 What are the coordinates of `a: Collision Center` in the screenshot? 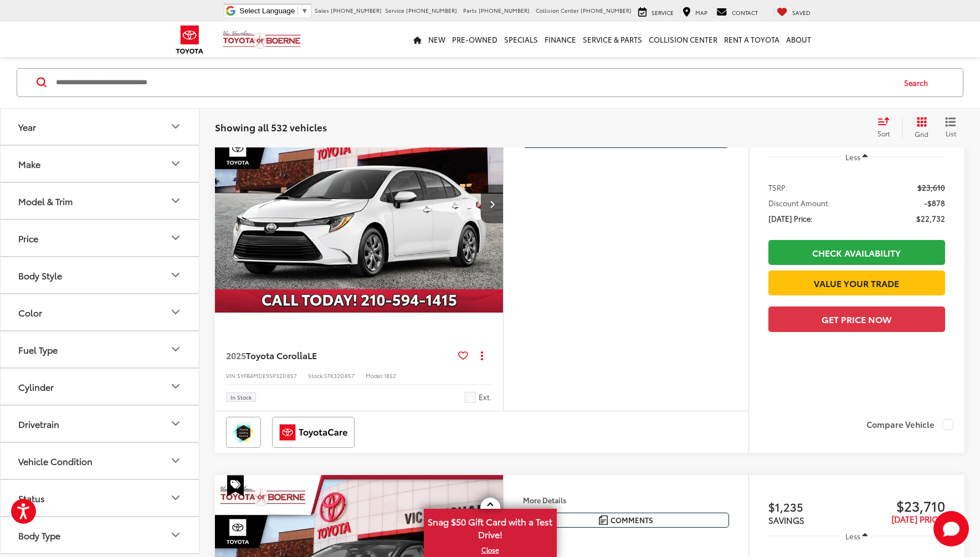 It's located at (683, 39).